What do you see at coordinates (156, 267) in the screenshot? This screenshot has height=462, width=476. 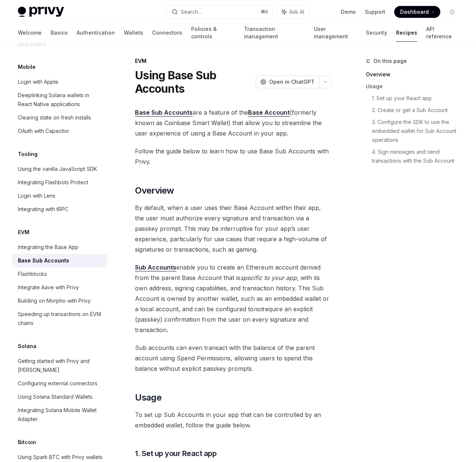 I see `a: Sub Accounts` at bounding box center [156, 267].